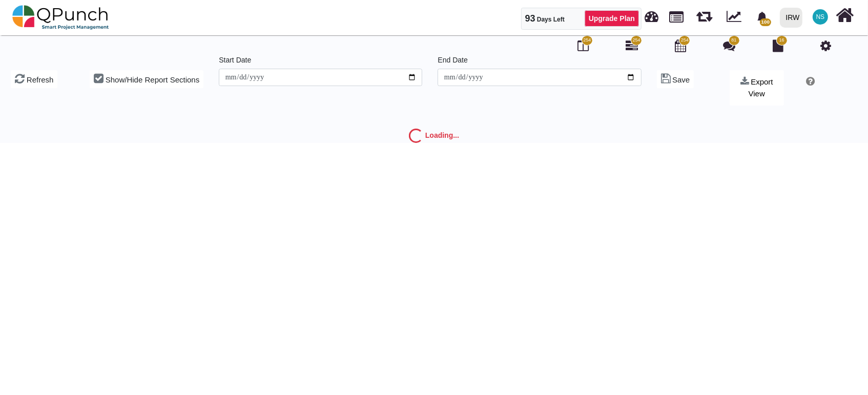 The image size is (868, 395). I want to click on a: Help, so click(809, 82).